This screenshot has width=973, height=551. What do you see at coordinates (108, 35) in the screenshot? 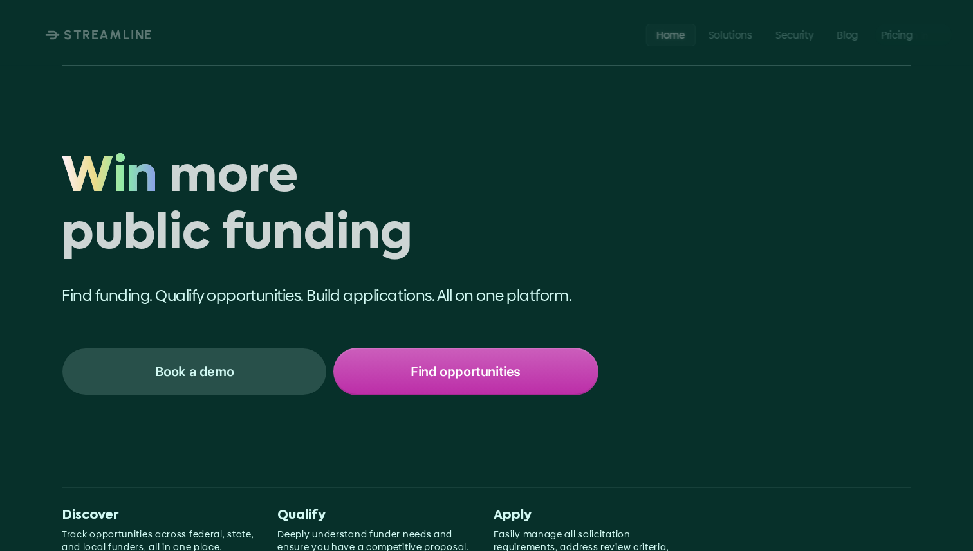
I see `p: STREAMLINE` at bounding box center [108, 35].